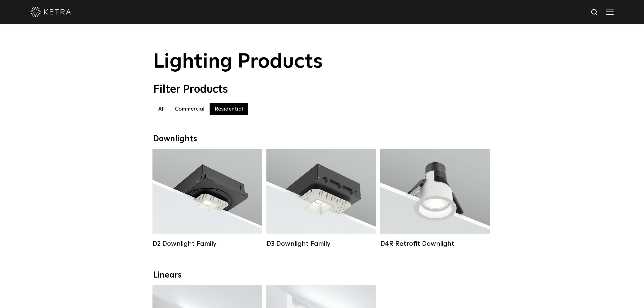  What do you see at coordinates (207, 198) in the screenshot?
I see `a: D2 Downlight Family Lumen Output:1200Colors:White / Black / Gloss Black / Silver / Bronze / Silve...` at bounding box center [207, 198].